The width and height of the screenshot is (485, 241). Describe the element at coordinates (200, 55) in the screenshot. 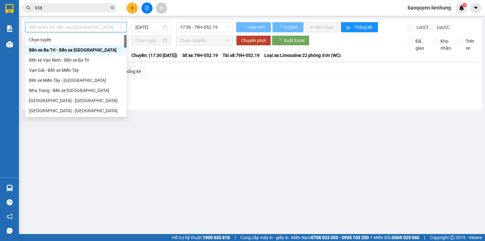

I see `span: Số xe: 79H-052.19` at that location.